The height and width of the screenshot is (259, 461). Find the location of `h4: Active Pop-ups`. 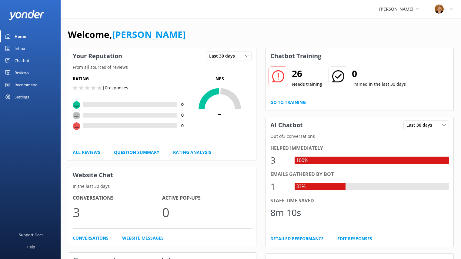

h4: Active Pop-ups is located at coordinates (207, 198).